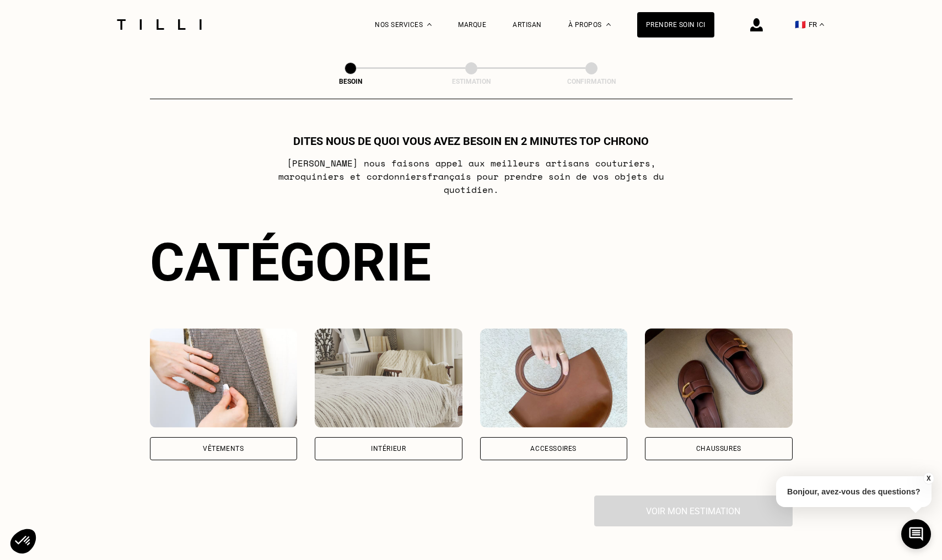  I want to click on div: Prendre soin ici, so click(676, 25).